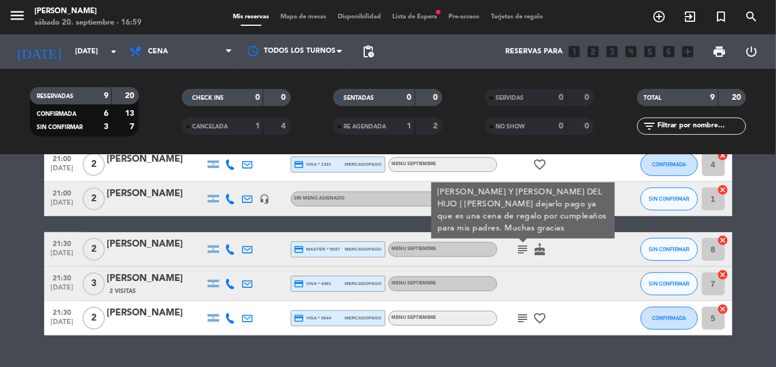  Describe the element at coordinates (113, 52) in the screenshot. I see `i: arrow_drop_down` at that location.